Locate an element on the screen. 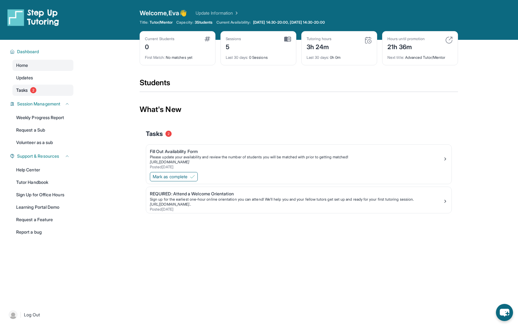 The height and width of the screenshot is (326, 518). div: 5 is located at coordinates (233, 46).